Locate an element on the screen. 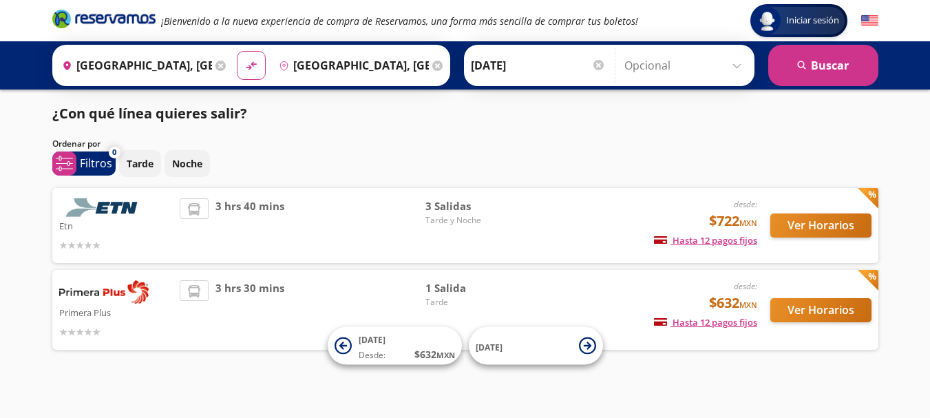  p: ¿Con qué línea quieres salir? is located at coordinates (149, 114).